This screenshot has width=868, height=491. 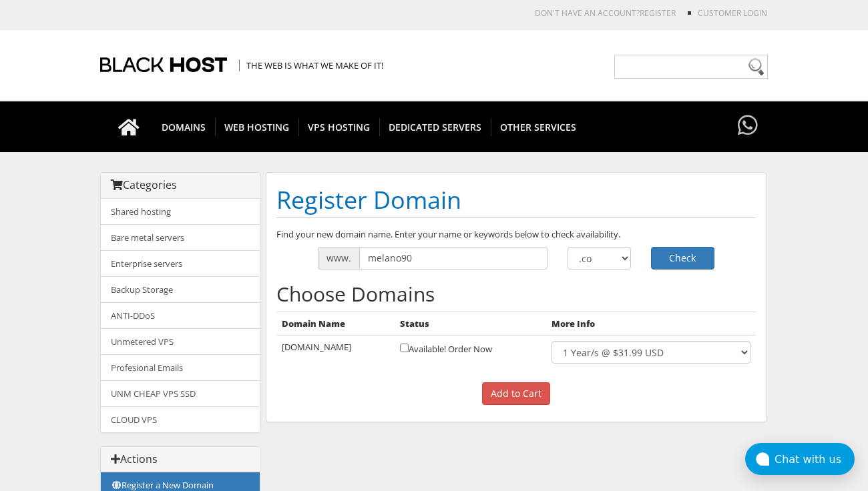 What do you see at coordinates (257, 127) in the screenshot?
I see `a: WEB HOSTING` at bounding box center [257, 127].